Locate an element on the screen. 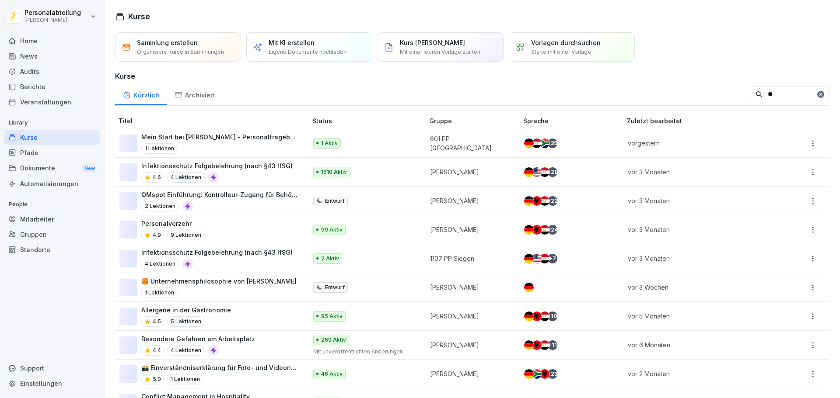 The image size is (840, 398). a: Veranstaltungen is located at coordinates (52, 102).